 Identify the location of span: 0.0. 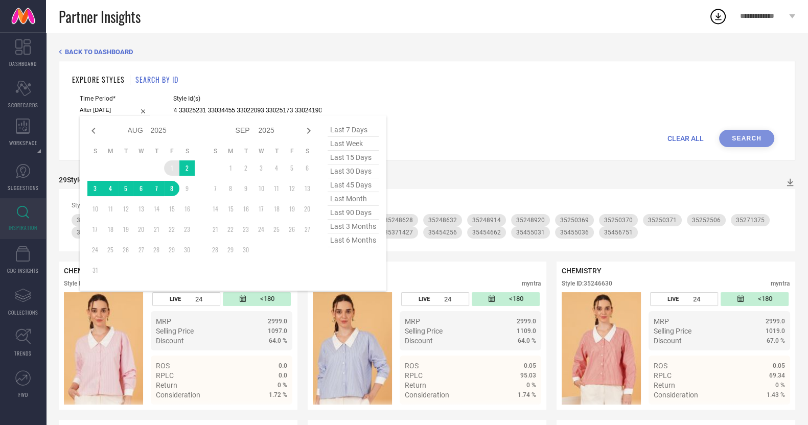
(283, 376).